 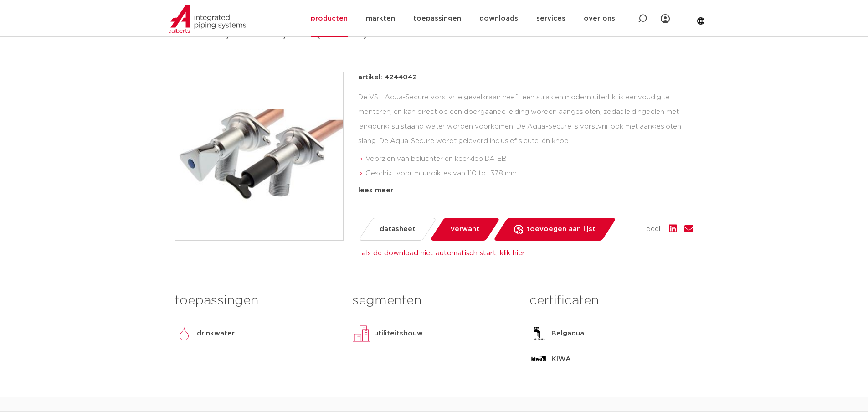 I want to click on span: datasheet, so click(x=397, y=229).